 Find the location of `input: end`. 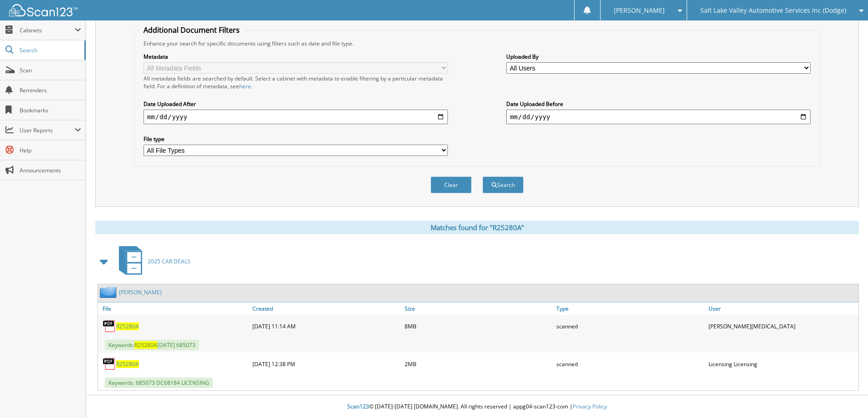

input: end is located at coordinates (658, 117).